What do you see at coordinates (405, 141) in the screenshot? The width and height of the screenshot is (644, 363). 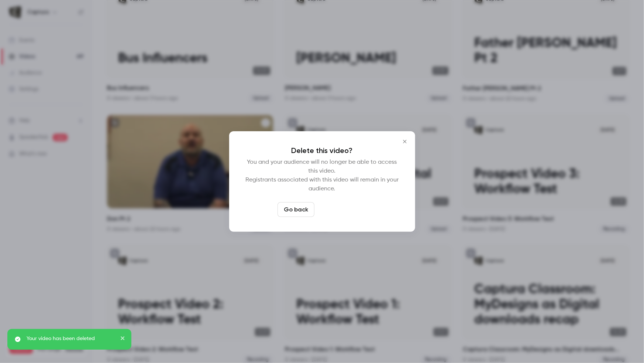 I see `button: Close` at bounding box center [405, 141].